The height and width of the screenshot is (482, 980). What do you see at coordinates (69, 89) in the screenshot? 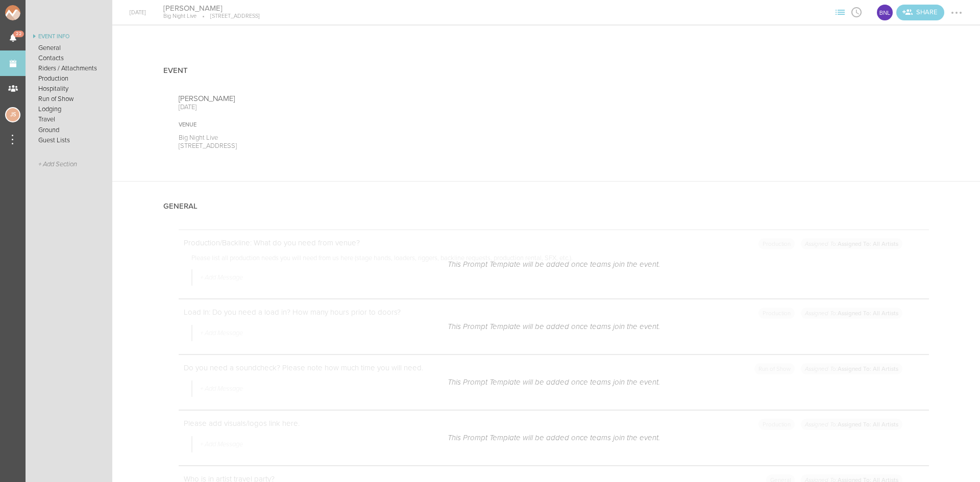
I see `a: Hospitality` at bounding box center [69, 89].